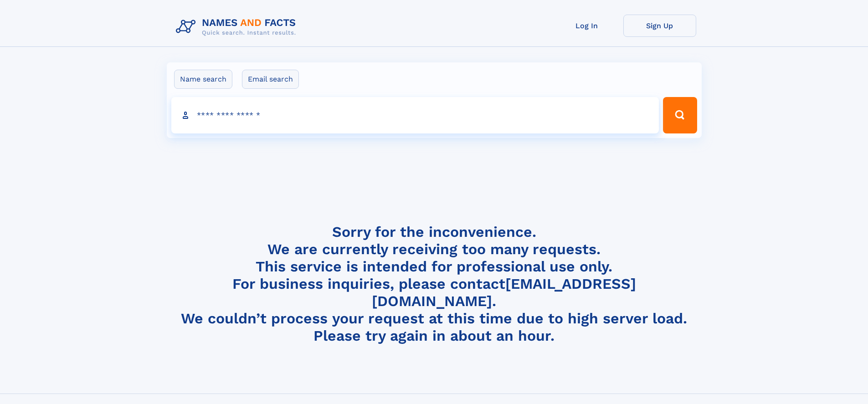 The image size is (868, 404). What do you see at coordinates (204, 79) in the screenshot?
I see `label: Name search` at bounding box center [204, 79].